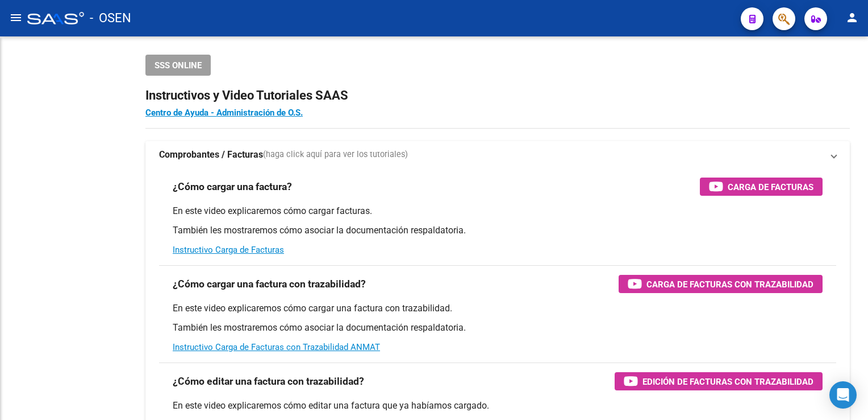 The image size is (868, 420). What do you see at coordinates (498, 155) in the screenshot?
I see `mat-expansion-panel-header: Comprobantes / Facturas(haga click aquí para ver los tutoriales)` at bounding box center [498, 155].